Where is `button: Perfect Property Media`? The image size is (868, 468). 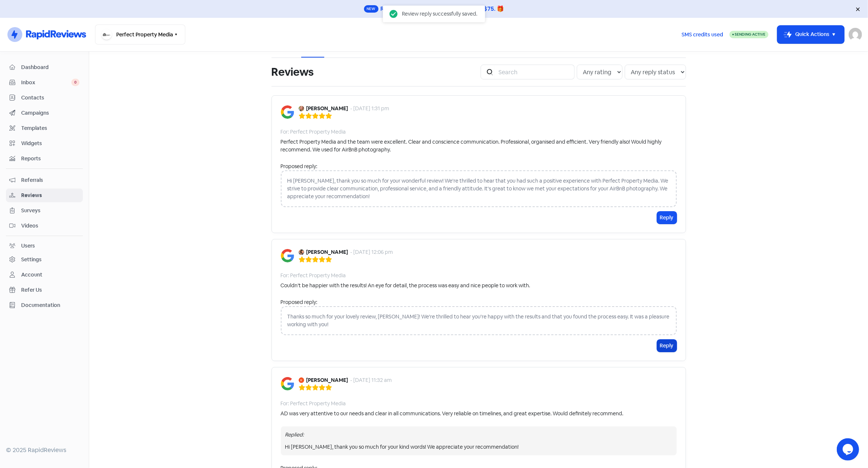
button: Perfect Property Media is located at coordinates (140, 35).